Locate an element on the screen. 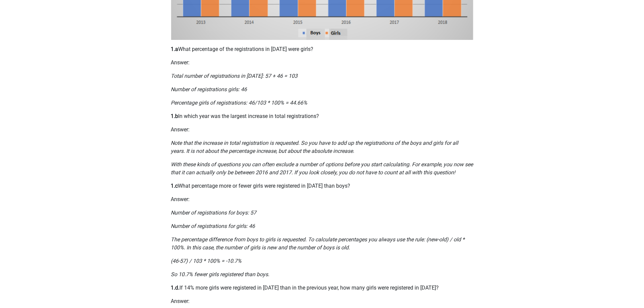 The width and height of the screenshot is (644, 308). i: Percentage girls of registrations: 46/103 * 100% = 44.66% is located at coordinates (239, 103).